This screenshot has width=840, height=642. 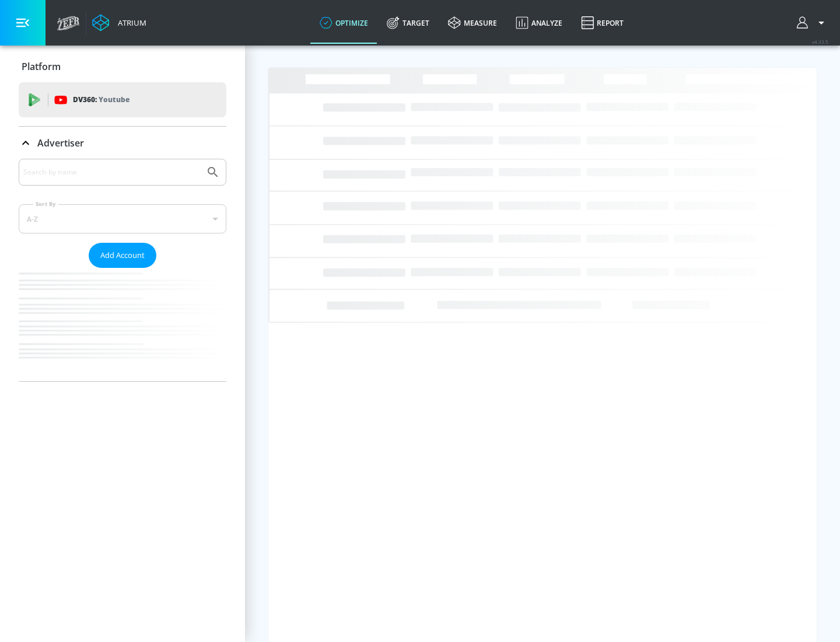 What do you see at coordinates (123, 219) in the screenshot?
I see `div: A-Z` at bounding box center [123, 219].